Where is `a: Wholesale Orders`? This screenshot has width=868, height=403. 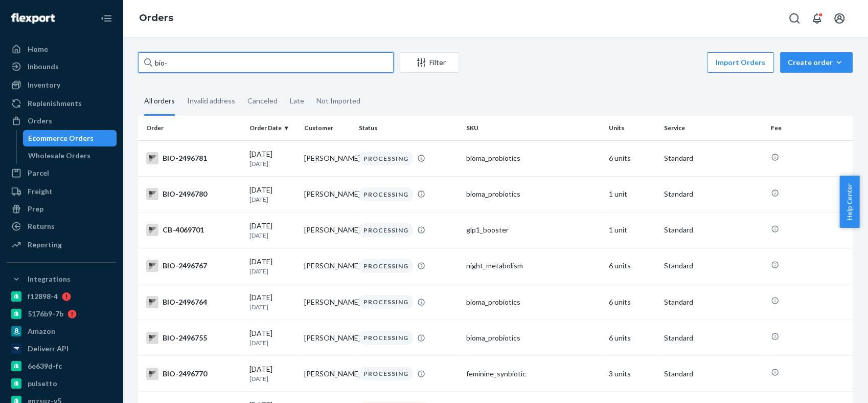 a: Wholesale Orders is located at coordinates (70, 156).